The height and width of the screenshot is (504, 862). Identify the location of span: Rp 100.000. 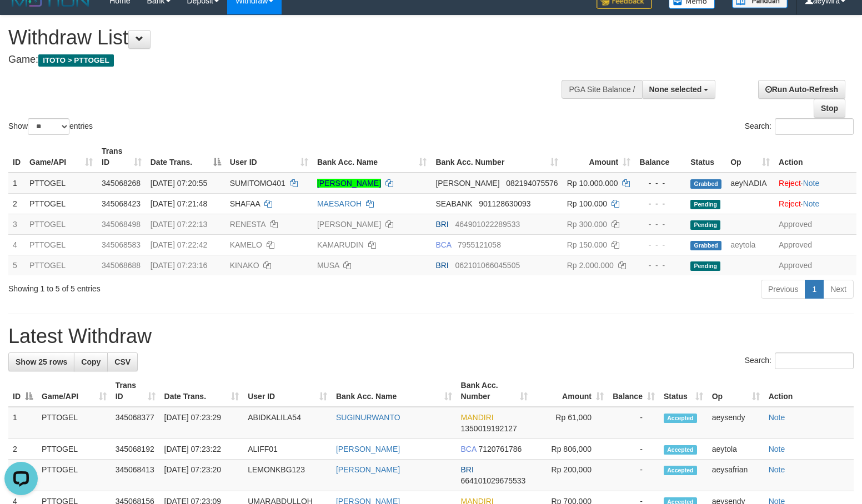
(587, 204).